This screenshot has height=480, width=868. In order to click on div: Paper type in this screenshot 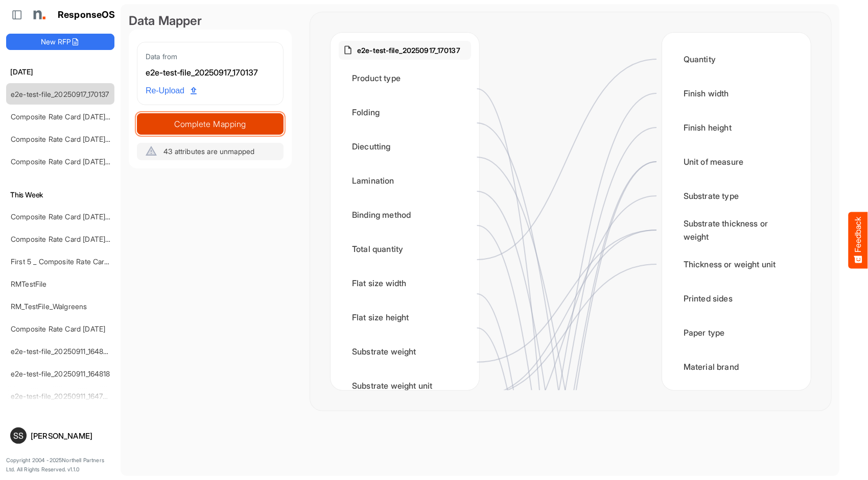, I will do `click(736, 333)`.